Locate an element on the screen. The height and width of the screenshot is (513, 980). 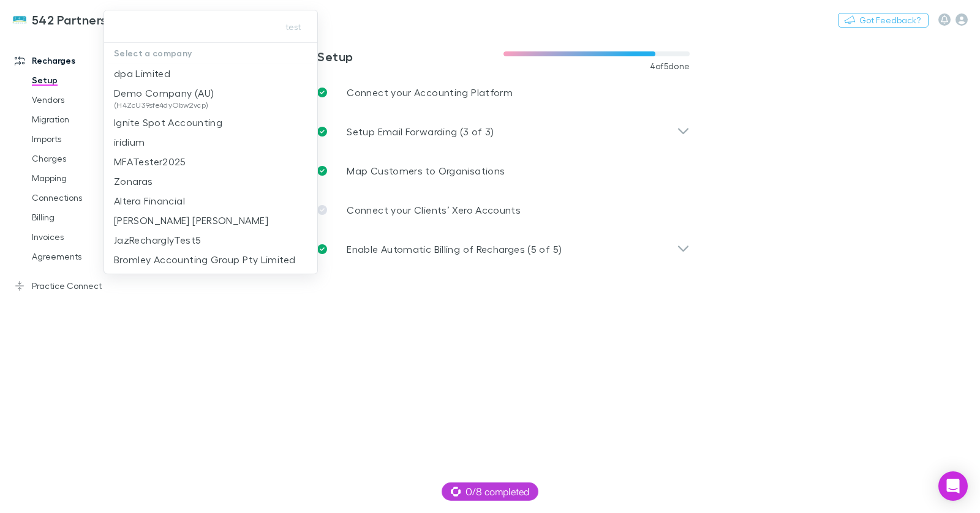
div: Open Intercom Messenger is located at coordinates (953, 486).